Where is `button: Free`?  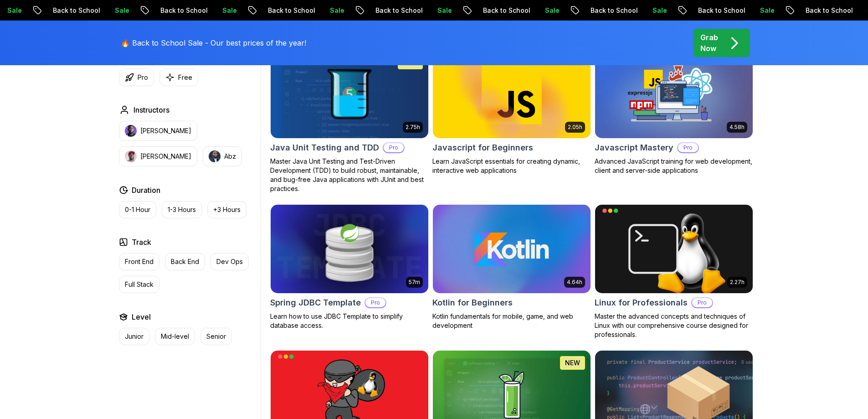
button: Free is located at coordinates (179, 77).